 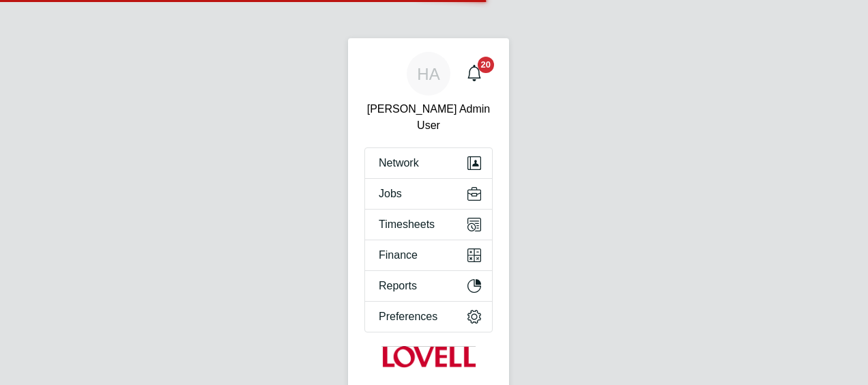 I want to click on button: Jobs, so click(x=429, y=194).